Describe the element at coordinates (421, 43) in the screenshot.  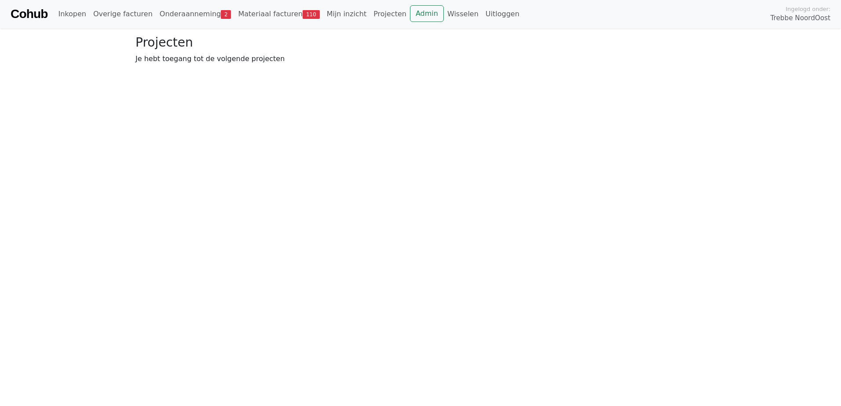
I see `h3: Projecten` at that location.